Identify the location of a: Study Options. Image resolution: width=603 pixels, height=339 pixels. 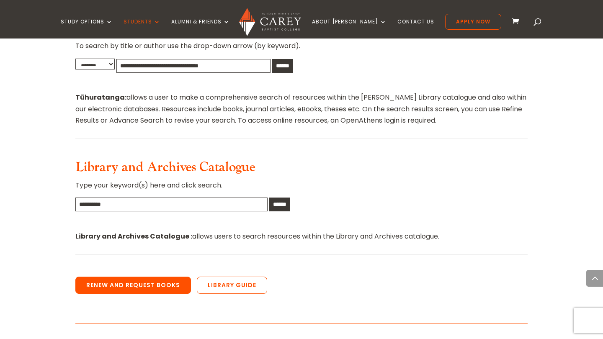
(87, 28).